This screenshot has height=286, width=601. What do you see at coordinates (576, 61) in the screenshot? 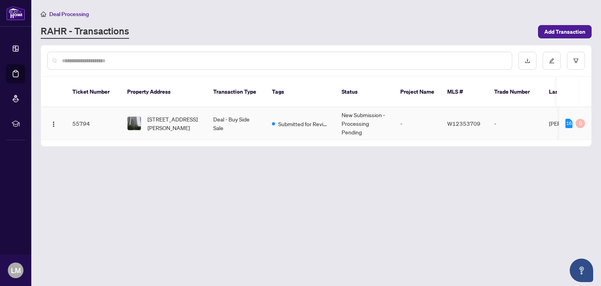
I see `span: filter` at bounding box center [576, 61].